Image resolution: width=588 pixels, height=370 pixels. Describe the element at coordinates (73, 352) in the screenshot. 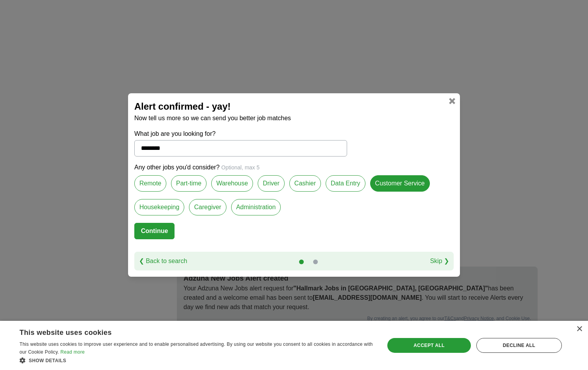

I see `a: Read more, opens a new window` at that location.